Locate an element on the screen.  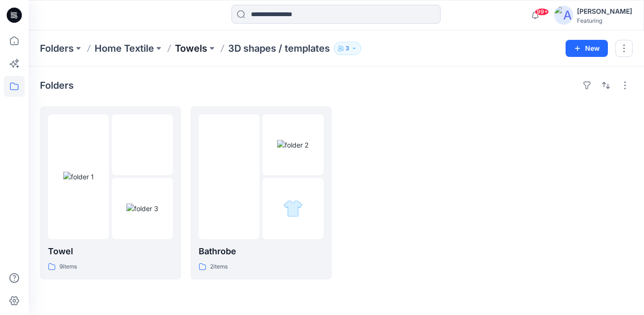
div: Featuring is located at coordinates (605, 21).